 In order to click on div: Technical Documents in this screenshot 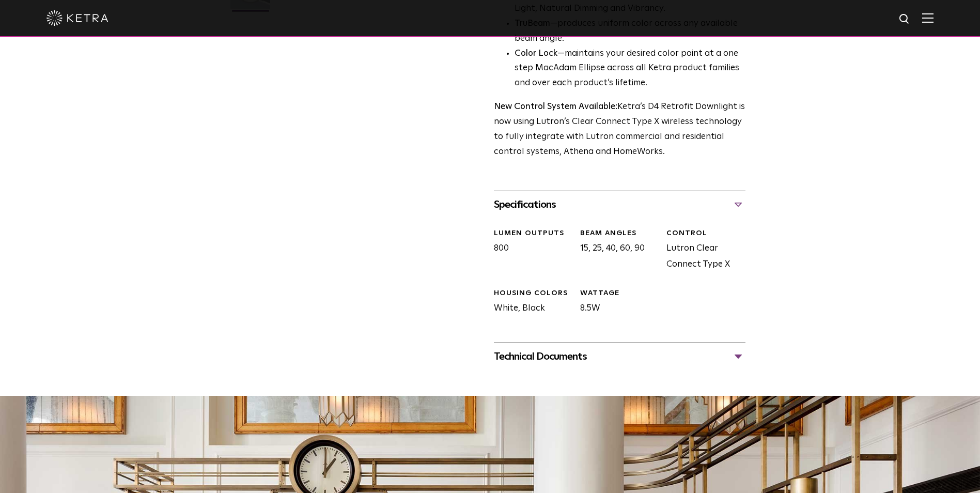, I will do `click(620, 357)`.